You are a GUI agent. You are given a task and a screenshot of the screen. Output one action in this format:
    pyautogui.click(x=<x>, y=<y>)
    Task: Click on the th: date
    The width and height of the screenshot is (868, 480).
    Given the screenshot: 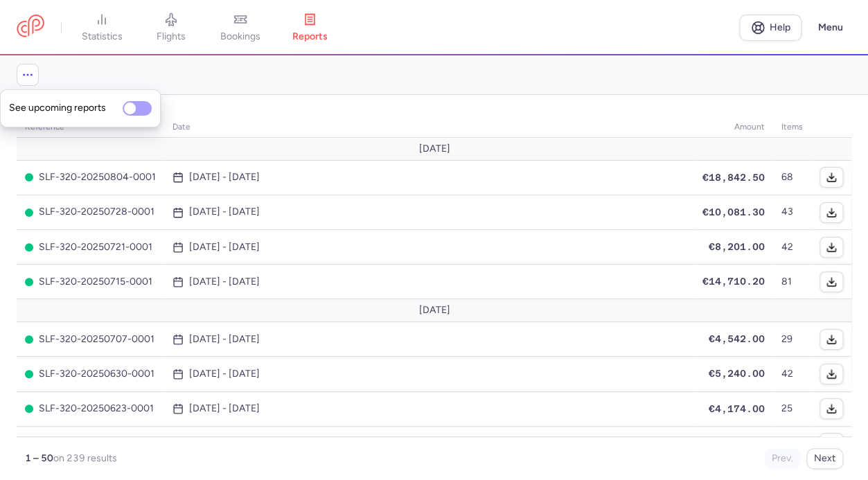 What is the action you would take?
    pyautogui.click(x=429, y=127)
    